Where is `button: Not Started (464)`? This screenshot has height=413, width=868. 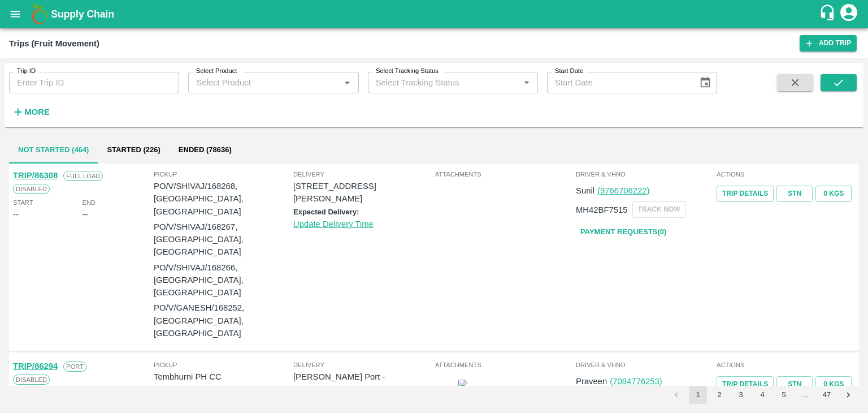
button: Not Started (464) is located at coordinates (53, 150).